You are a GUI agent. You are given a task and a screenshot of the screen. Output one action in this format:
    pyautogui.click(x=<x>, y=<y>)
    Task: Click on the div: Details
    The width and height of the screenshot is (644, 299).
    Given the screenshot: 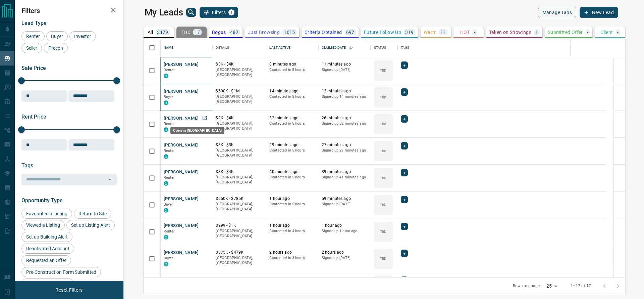 What is the action you would take?
    pyautogui.click(x=222, y=48)
    